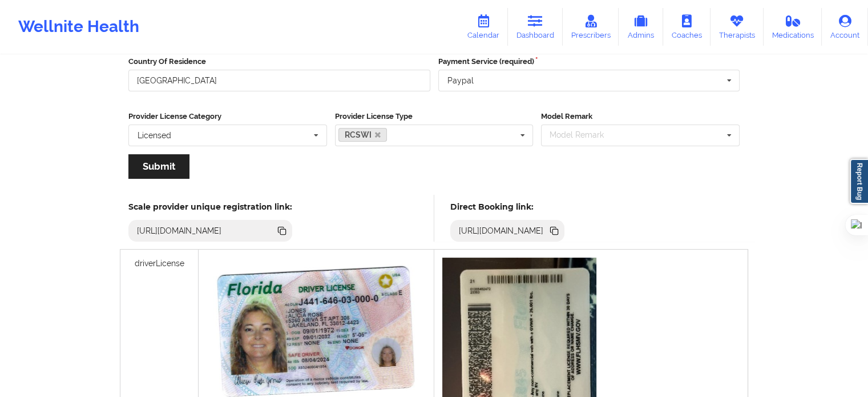  What do you see at coordinates (583, 135) in the screenshot?
I see `div: Model Remark` at bounding box center [583, 135].